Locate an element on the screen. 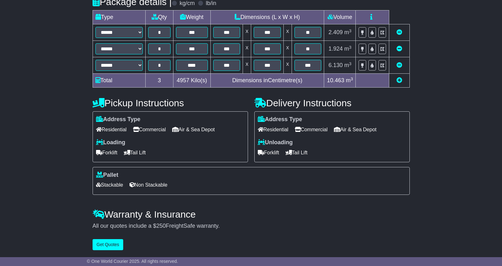  span: Stackable is located at coordinates (110, 184).